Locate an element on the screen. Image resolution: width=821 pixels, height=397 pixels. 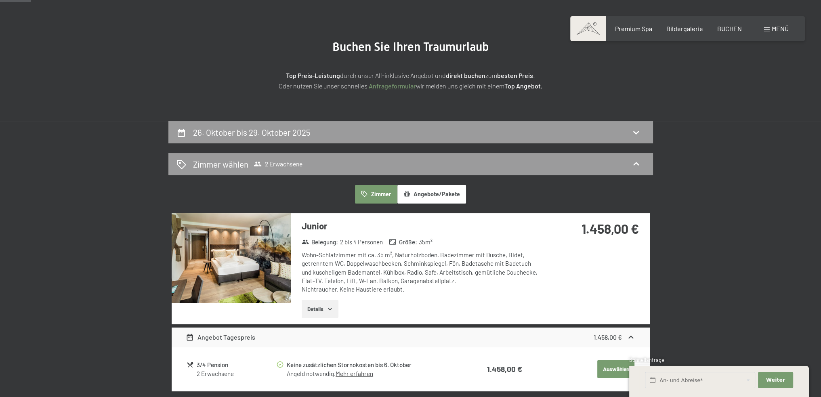
a: Premium Spa is located at coordinates (634, 28).